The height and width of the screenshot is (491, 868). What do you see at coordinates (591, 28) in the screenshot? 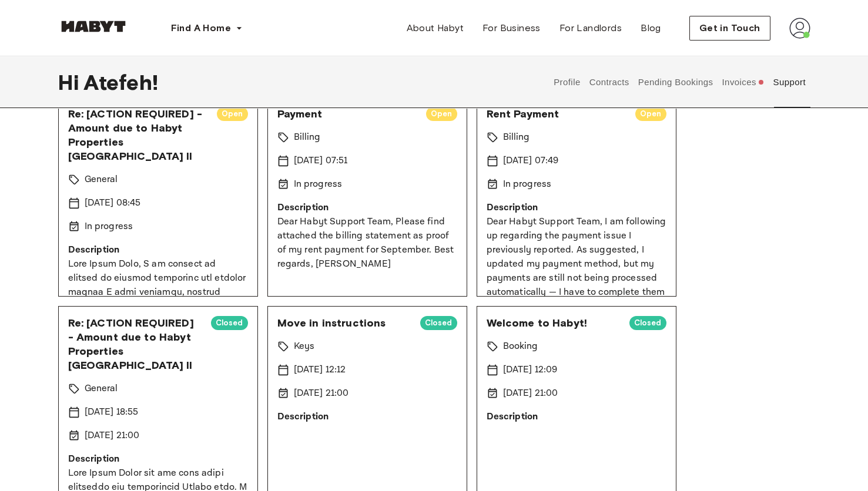
I see `a: For Landlords` at bounding box center [591, 28].